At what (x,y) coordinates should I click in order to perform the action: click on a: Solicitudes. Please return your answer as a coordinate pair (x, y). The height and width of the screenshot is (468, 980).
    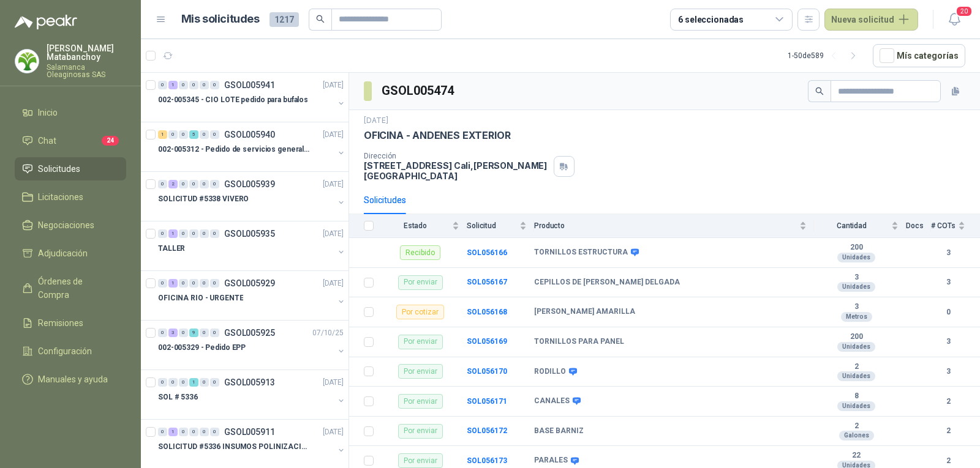
    Looking at the image, I should click on (70, 169).